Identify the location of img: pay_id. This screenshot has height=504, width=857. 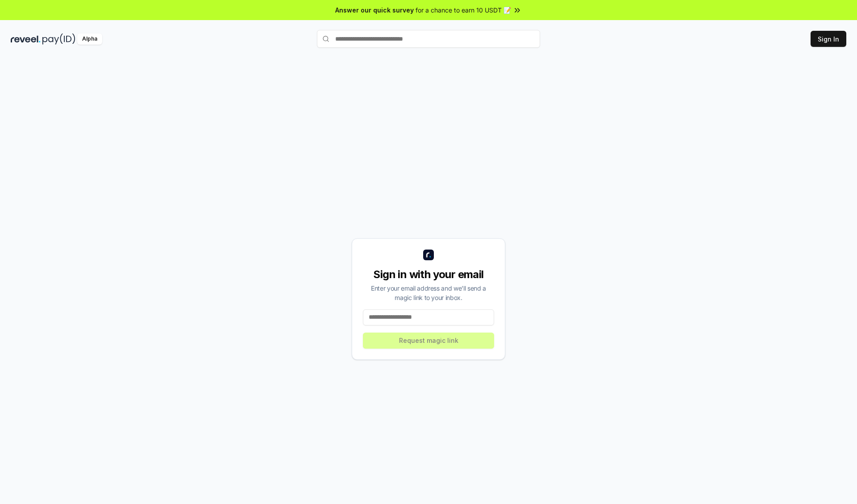
(59, 39).